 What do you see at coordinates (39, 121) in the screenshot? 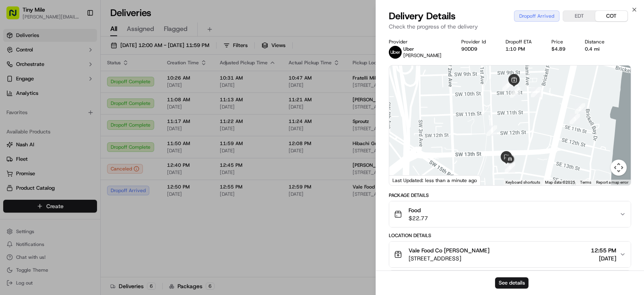
I see `span: Knowledge Base` at bounding box center [39, 121].